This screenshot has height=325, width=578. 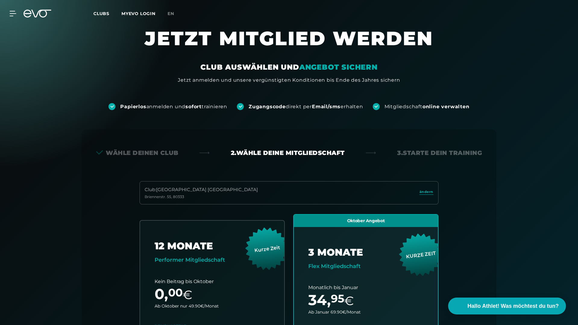 What do you see at coordinates (101, 14) in the screenshot?
I see `span: Clubs` at bounding box center [101, 14].